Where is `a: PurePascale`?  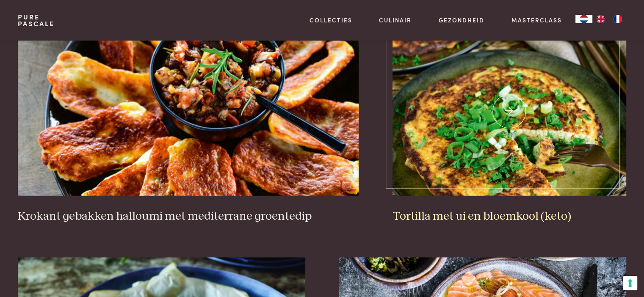 a: PurePascale is located at coordinates (36, 20).